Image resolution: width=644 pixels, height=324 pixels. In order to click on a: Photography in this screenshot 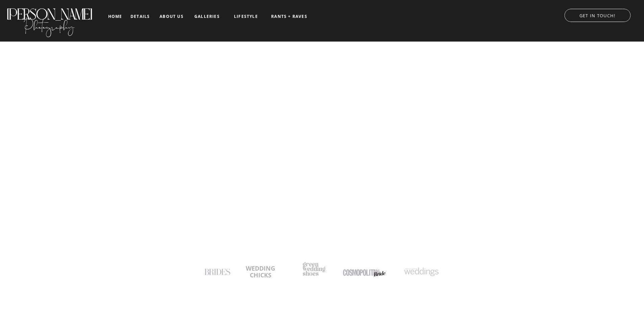, I will do `click(49, 24)`.